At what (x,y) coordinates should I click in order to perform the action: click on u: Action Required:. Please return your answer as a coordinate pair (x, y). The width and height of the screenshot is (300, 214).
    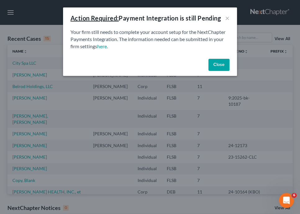
    Looking at the image, I should click on (95, 18).